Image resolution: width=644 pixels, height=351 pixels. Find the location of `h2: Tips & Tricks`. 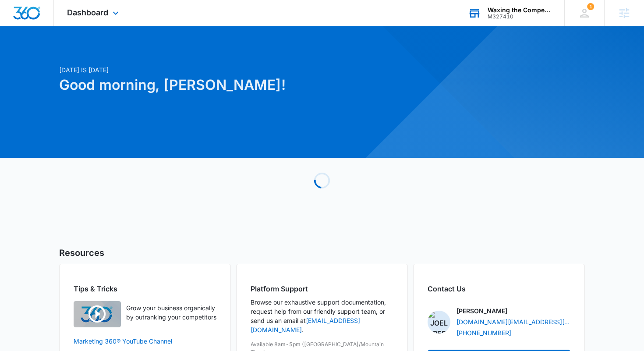

h2: Tips & Tricks is located at coordinates (145, 289).